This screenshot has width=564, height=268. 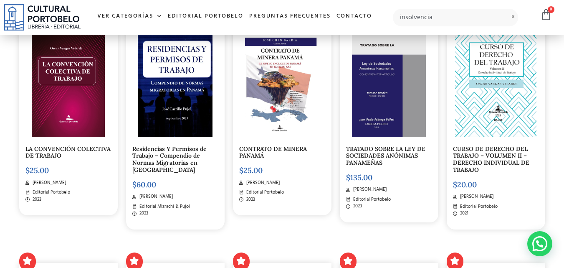 What do you see at coordinates (546, 15) in the screenshot?
I see `a: 0` at bounding box center [546, 15].